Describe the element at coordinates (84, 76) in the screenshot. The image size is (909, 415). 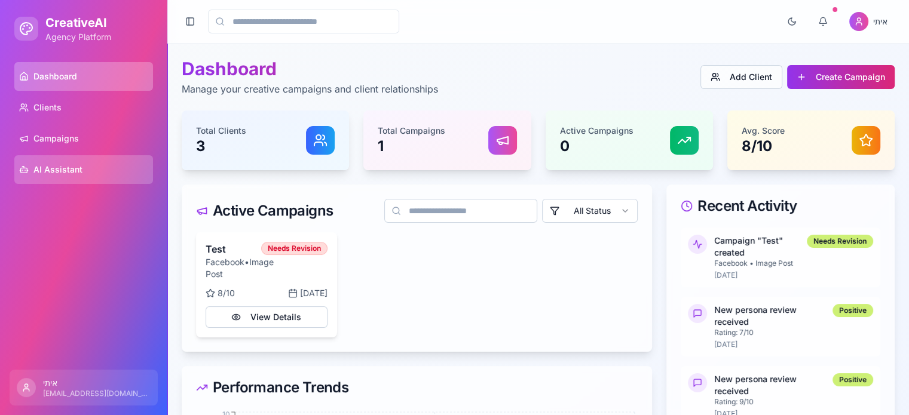
I see `a: Dashboard` at that location.